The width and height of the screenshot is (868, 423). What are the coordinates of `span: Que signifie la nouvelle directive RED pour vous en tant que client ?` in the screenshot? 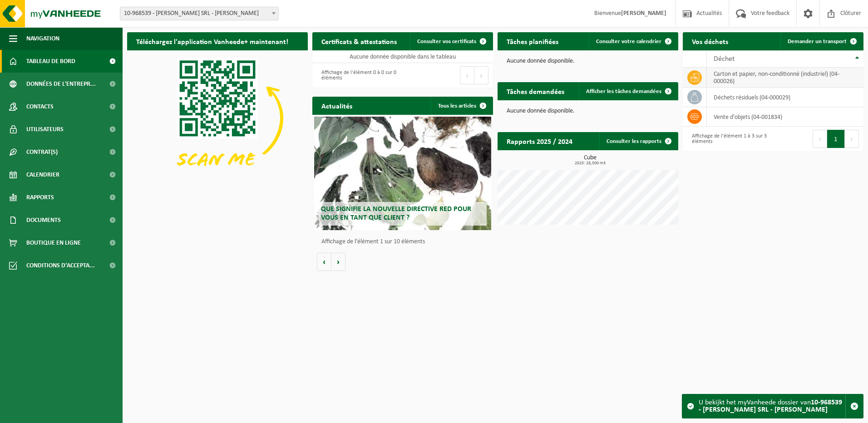 It's located at (396, 213).